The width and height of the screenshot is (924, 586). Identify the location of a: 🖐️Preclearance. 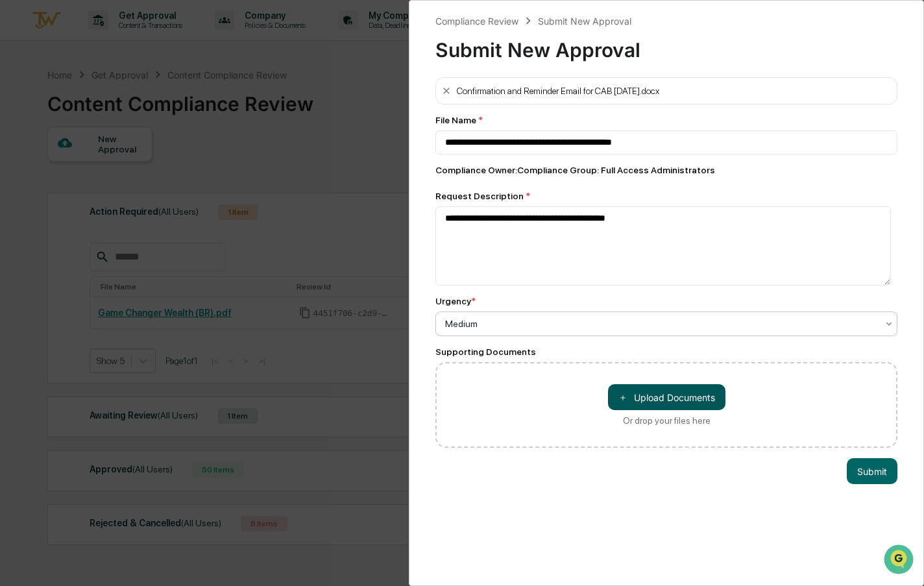
(48, 170).